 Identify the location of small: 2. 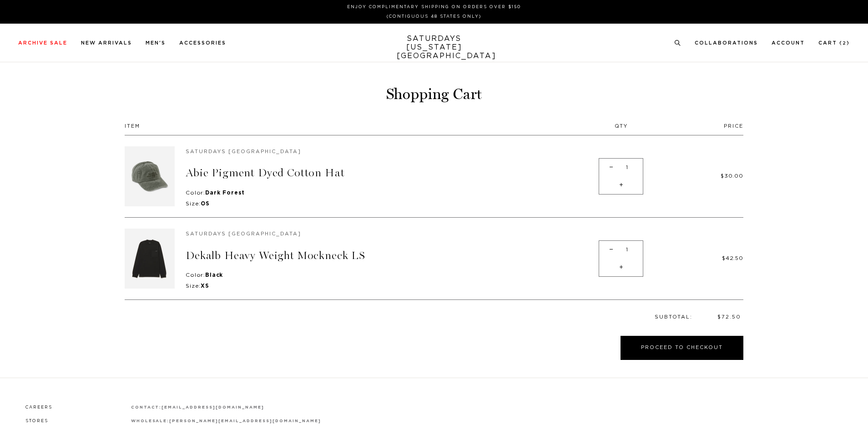
(844, 43).